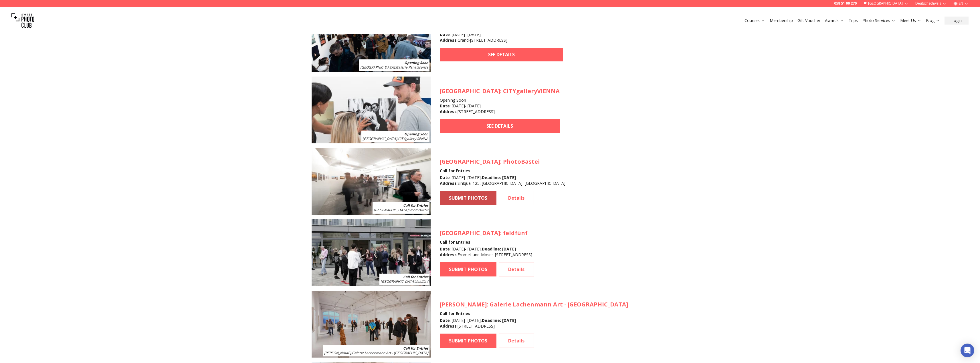 The height and width of the screenshot is (363, 980). What do you see at coordinates (911, 21) in the screenshot?
I see `button: Meet Us` at bounding box center [911, 21].